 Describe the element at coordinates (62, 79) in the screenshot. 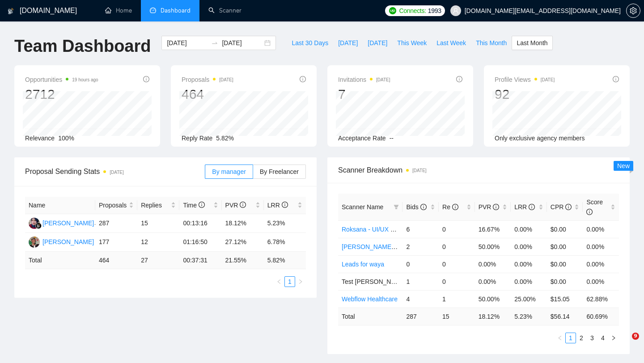

I see `span: Opportunities` at that location.